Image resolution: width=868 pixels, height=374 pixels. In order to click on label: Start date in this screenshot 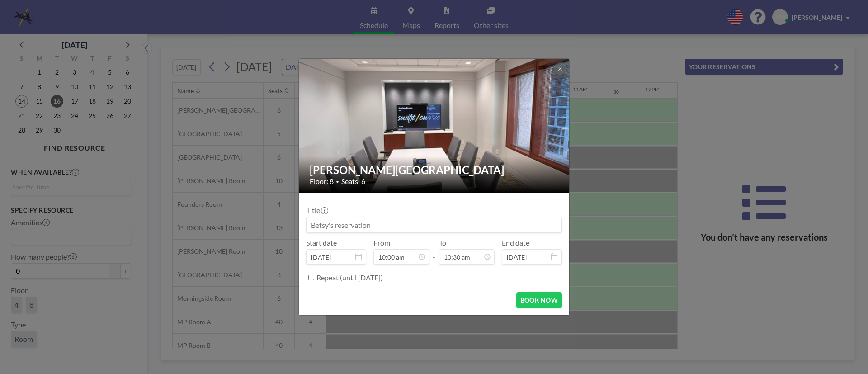, I will do `click(321, 243)`.